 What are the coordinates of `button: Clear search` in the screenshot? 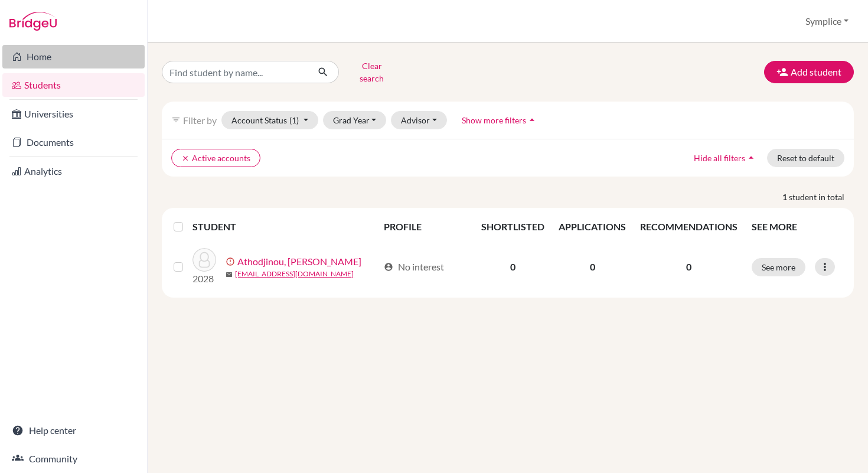 It's located at (371, 72).